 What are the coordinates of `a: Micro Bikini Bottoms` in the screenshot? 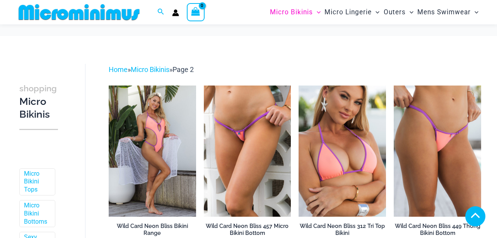 It's located at (36, 214).